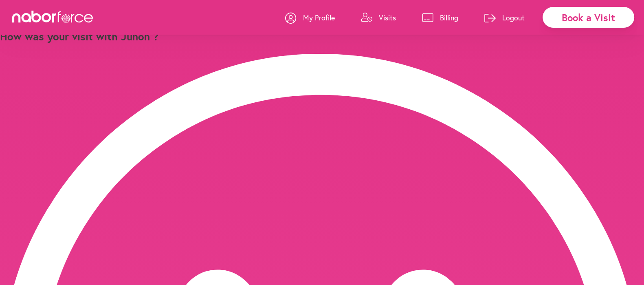 This screenshot has width=644, height=285. I want to click on a: My Profile, so click(310, 18).